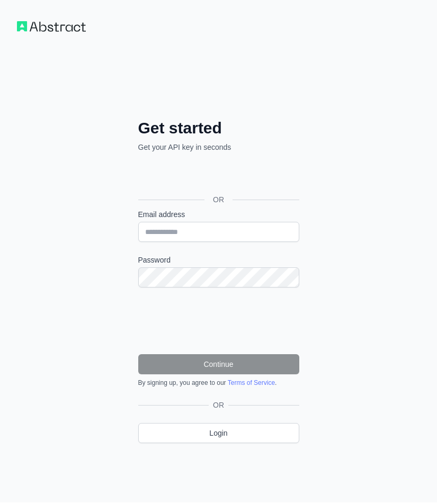 Image resolution: width=437 pixels, height=504 pixels. I want to click on a: Terms of Service, so click(251, 383).